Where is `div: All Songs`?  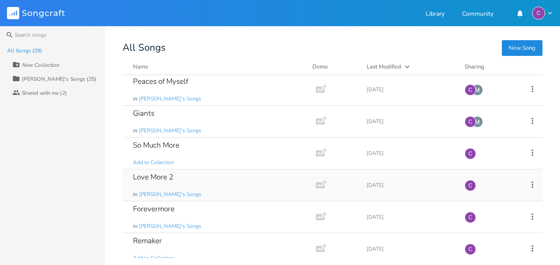 div: All Songs is located at coordinates (332, 48).